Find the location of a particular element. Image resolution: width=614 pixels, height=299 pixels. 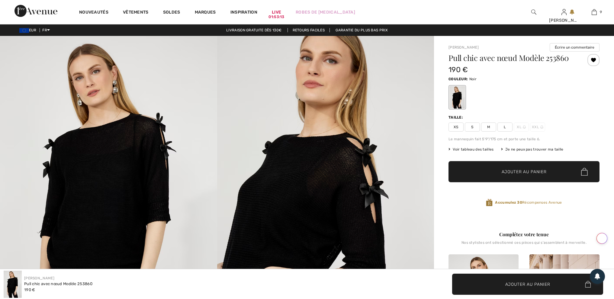

div: Noir is located at coordinates (457, 97).